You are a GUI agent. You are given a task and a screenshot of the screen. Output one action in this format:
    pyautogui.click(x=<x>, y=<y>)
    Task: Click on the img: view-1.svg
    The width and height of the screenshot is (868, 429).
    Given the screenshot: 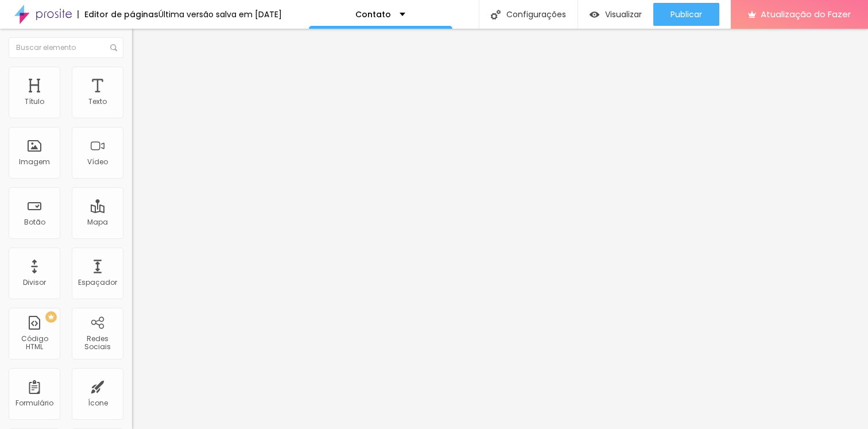 What is the action you would take?
    pyautogui.click(x=594, y=14)
    